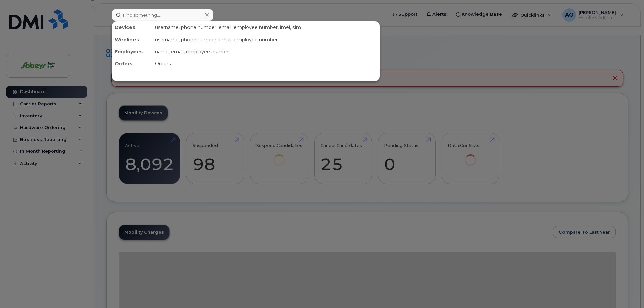 The width and height of the screenshot is (644, 308). Describe the element at coordinates (132, 40) in the screenshot. I see `div: Wirelines` at that location.